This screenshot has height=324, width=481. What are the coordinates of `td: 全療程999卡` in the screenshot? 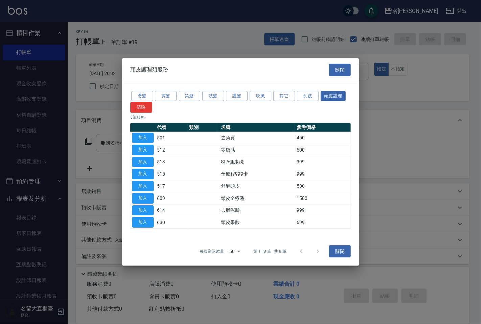 It's located at (257, 174).